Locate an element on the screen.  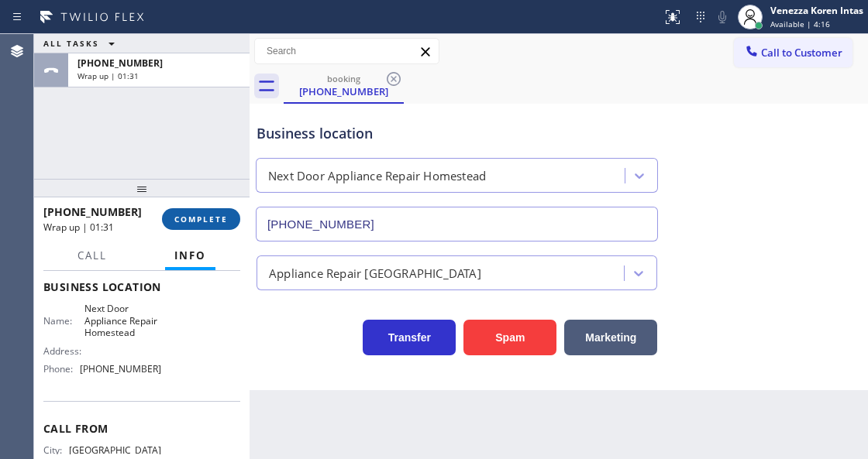
button: Mute is located at coordinates (722, 17).